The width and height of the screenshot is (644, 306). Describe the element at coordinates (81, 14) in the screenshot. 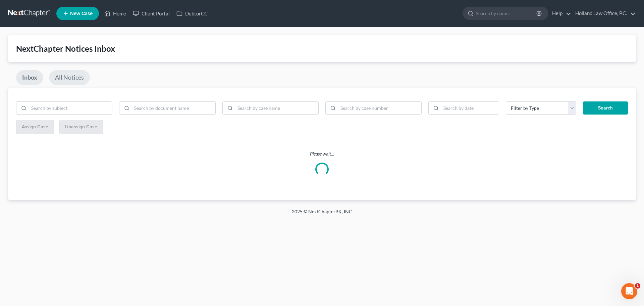

I see `span: New Case` at that location.